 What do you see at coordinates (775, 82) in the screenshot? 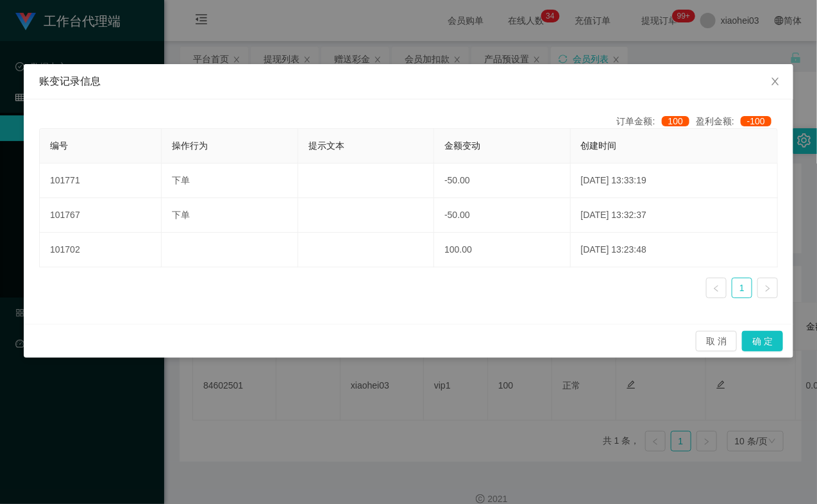
I see `i: 图标: close` at bounding box center [775, 82].